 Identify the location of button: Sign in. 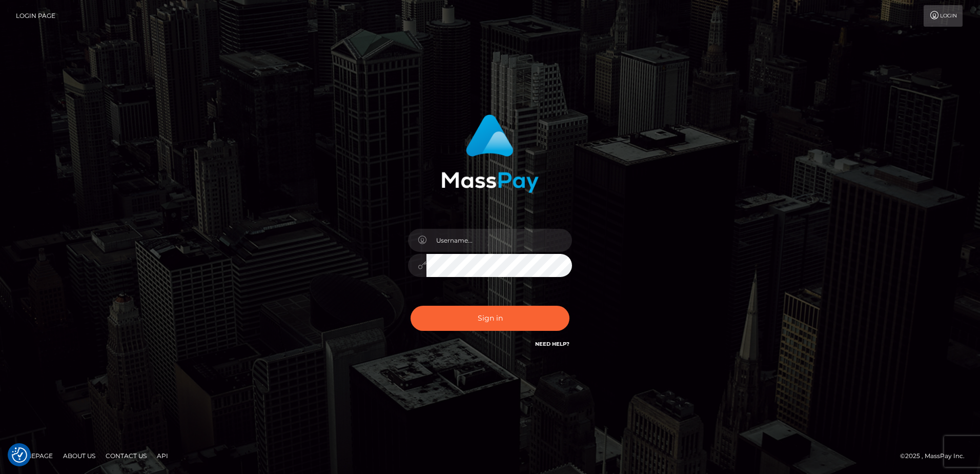
(490, 318).